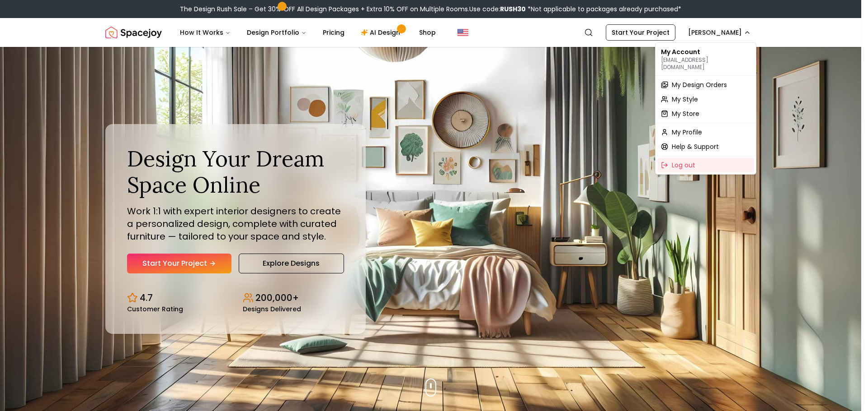  Describe the element at coordinates (706, 132) in the screenshot. I see `a: My Profile` at that location.